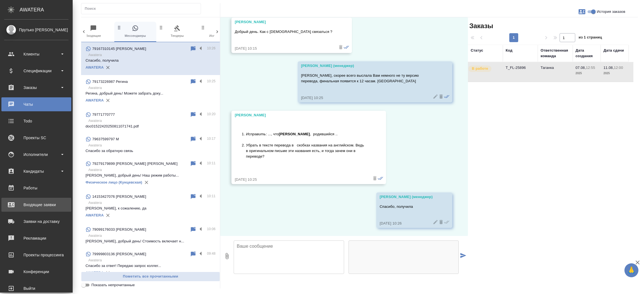 The width and height of the screenshot is (644, 294). I want to click on a: Входящие заявки, so click(37, 205).